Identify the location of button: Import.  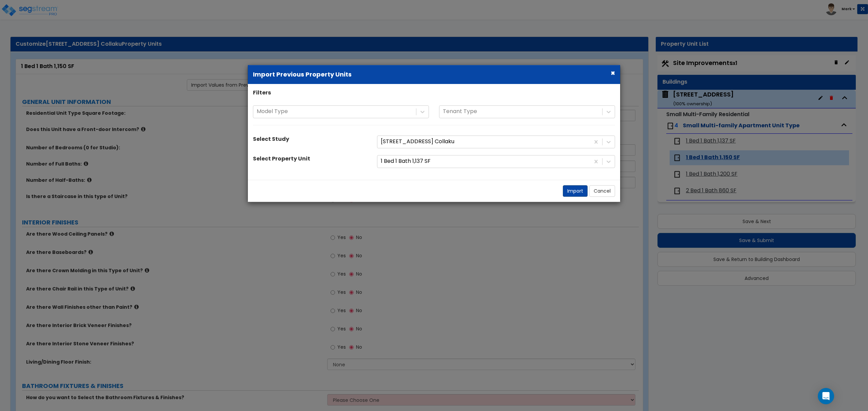
(575, 191).